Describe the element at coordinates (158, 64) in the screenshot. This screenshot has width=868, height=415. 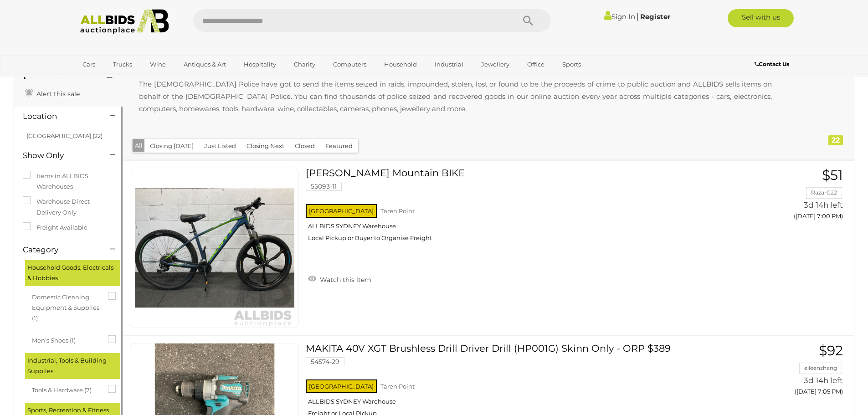
I see `a: Wine` at that location.